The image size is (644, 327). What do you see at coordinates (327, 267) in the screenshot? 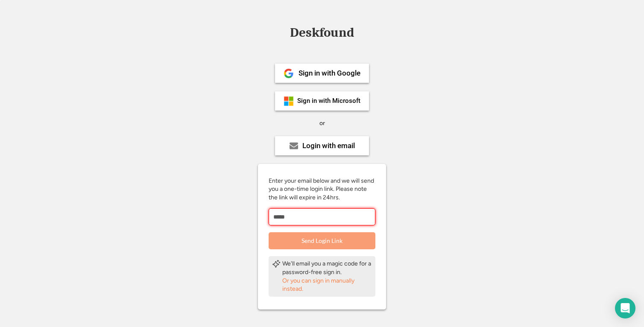
I see `div: We'll email you a magic code for a password-free sign in.` at bounding box center [327, 267].